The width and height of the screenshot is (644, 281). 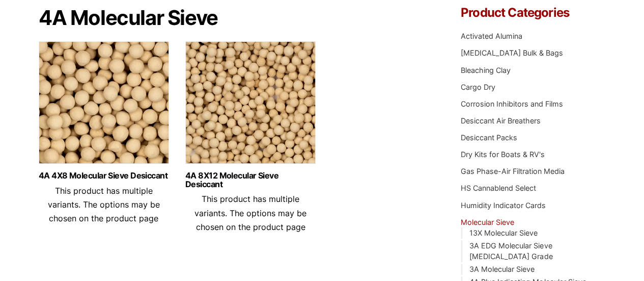 What do you see at coordinates (489, 137) in the screenshot?
I see `a: Desiccant Packs` at bounding box center [489, 137].